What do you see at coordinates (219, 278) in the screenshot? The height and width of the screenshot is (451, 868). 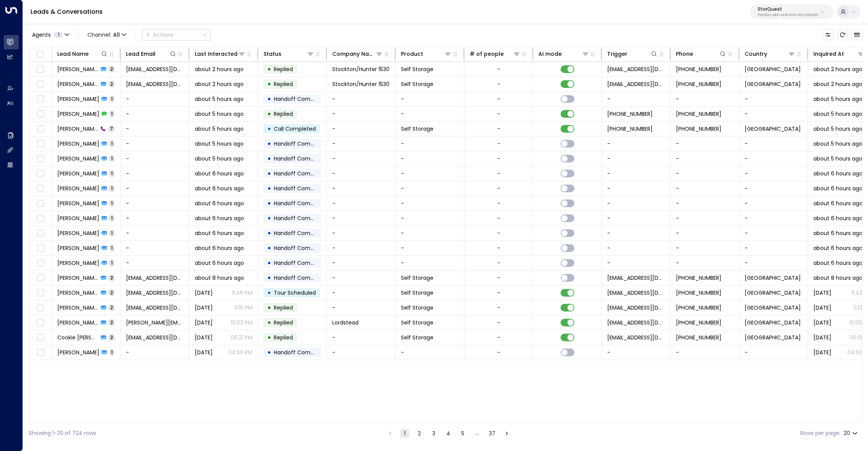 I see `span: about 8 hours ago` at bounding box center [219, 278].